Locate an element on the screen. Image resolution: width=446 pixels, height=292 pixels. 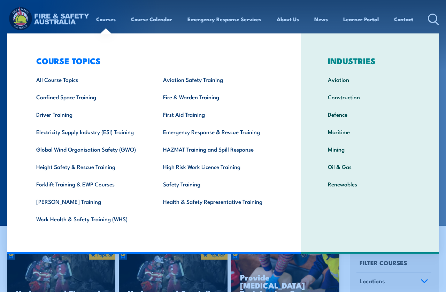
a: First Aid Training is located at coordinates (216, 114).